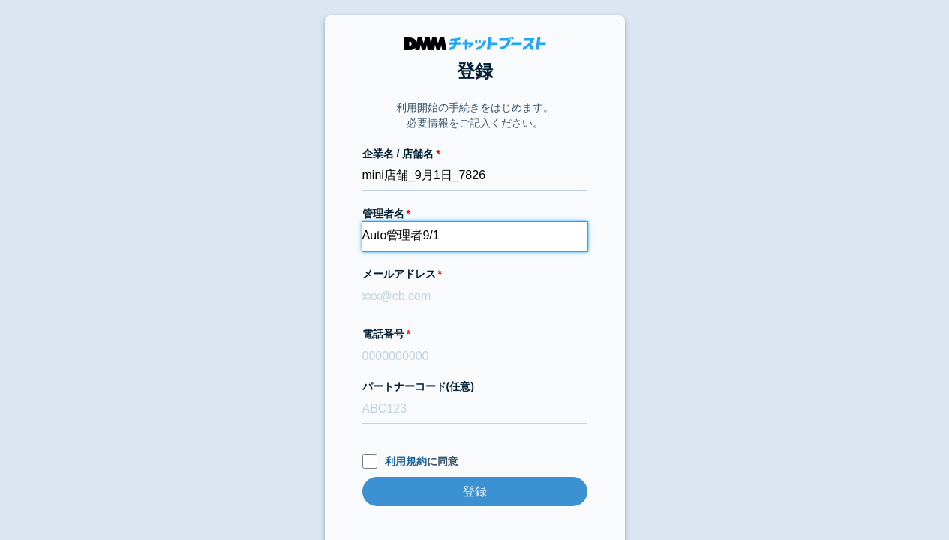 This screenshot has height=540, width=949. I want to click on label: 管理者名, so click(475, 214).